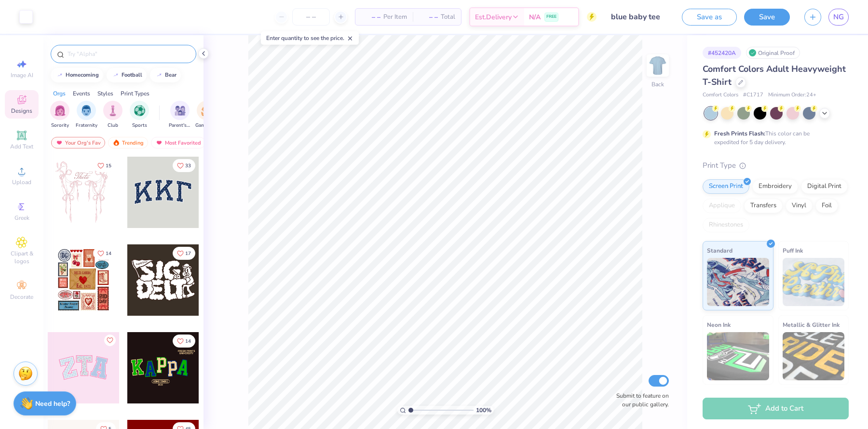  What do you see at coordinates (105, 93) in the screenshot?
I see `div: Styles` at bounding box center [105, 93].